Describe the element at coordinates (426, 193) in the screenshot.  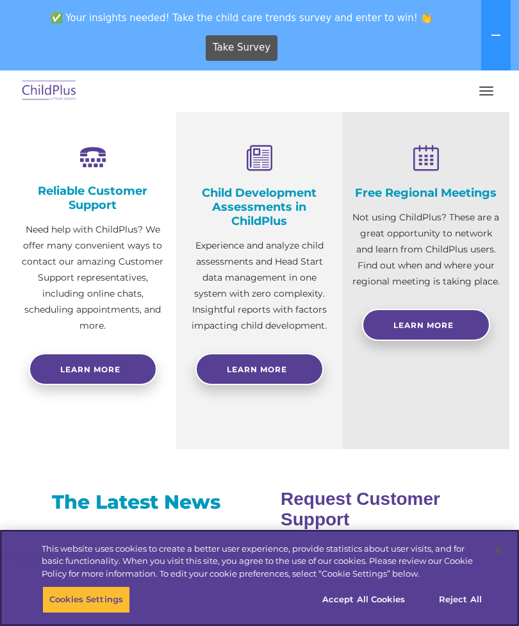
I see `h4: Free Regional Meetings` at that location.